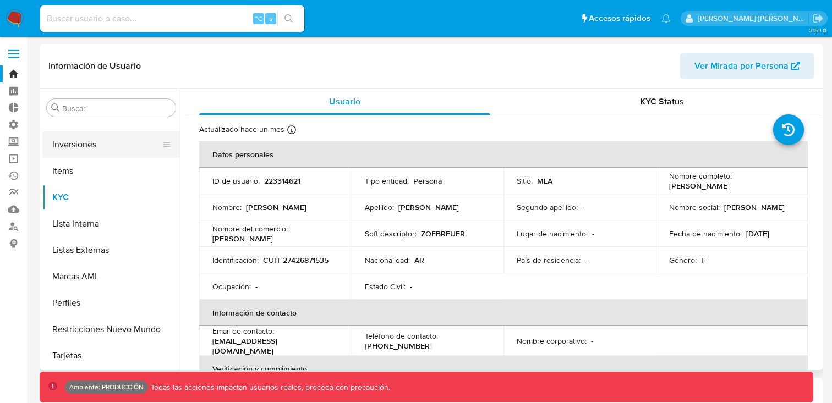 This screenshot has height=403, width=832. I want to click on p: Tipo entidad :, so click(387, 181).